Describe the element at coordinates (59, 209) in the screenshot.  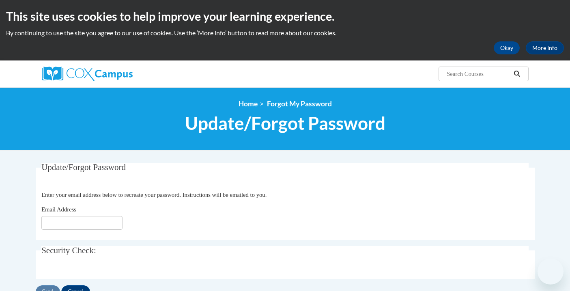
I see `span: Email Address` at that location.